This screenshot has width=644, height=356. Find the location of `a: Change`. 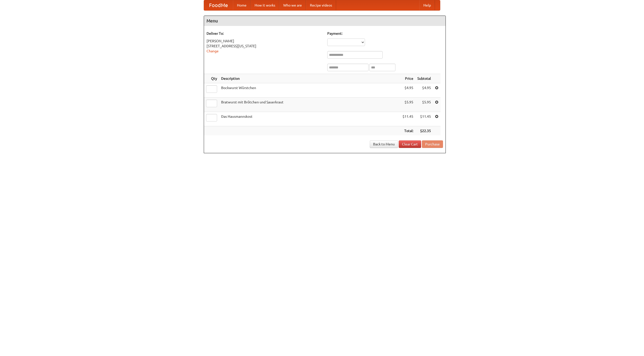

a: Change is located at coordinates (213, 51).